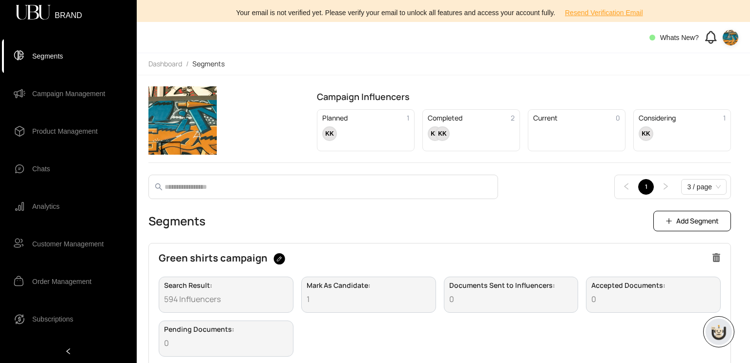 The width and height of the screenshot is (750, 363). What do you see at coordinates (731, 38) in the screenshot?
I see `img: 9bbbb1c4-f5cf-4c94-947d-5ef2f55452e2_shubhendu-mohanty-VUxo8zPMeFE-unsplash.webp` at bounding box center [731, 38].